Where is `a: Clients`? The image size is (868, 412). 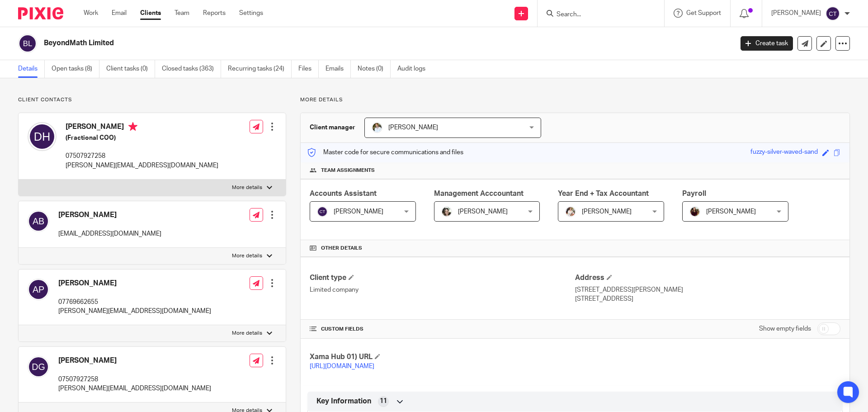
a: Clients is located at coordinates (150, 13).